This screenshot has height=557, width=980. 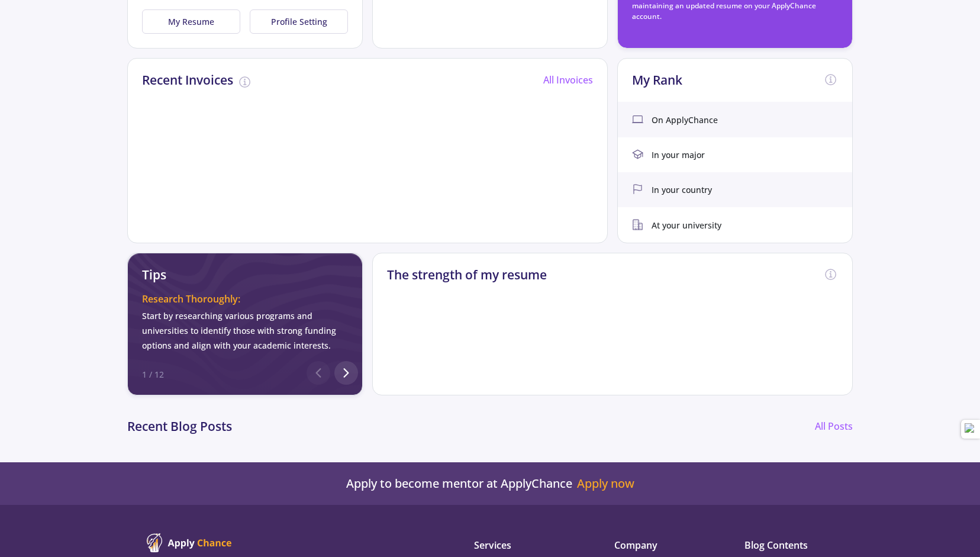 What do you see at coordinates (245, 299) in the screenshot?
I see `div: Research Thoroughly:` at bounding box center [245, 299].